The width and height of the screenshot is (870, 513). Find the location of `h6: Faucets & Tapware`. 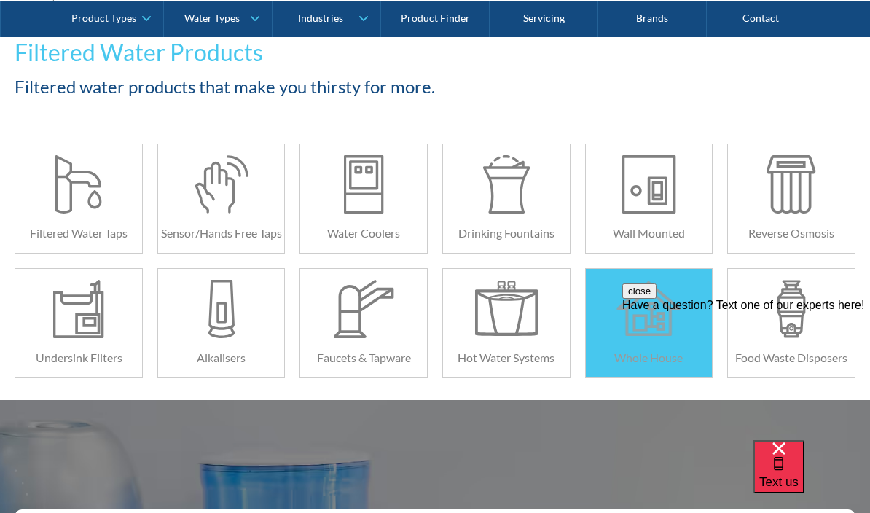

h6: Faucets & Tapware is located at coordinates (363, 358).